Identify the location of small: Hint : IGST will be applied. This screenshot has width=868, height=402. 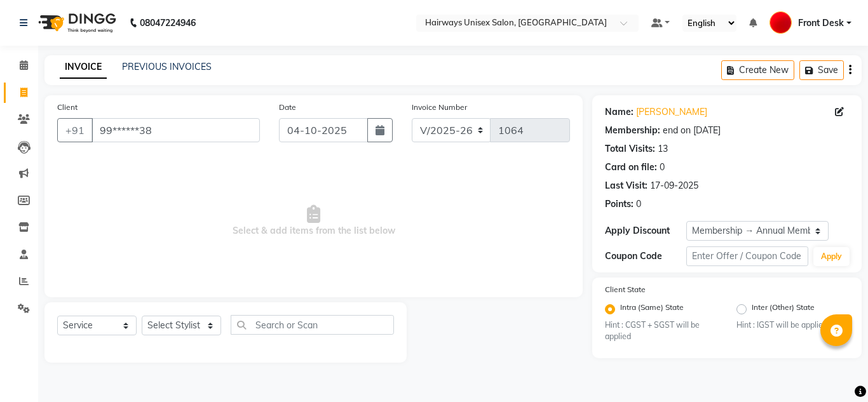
(793, 325).